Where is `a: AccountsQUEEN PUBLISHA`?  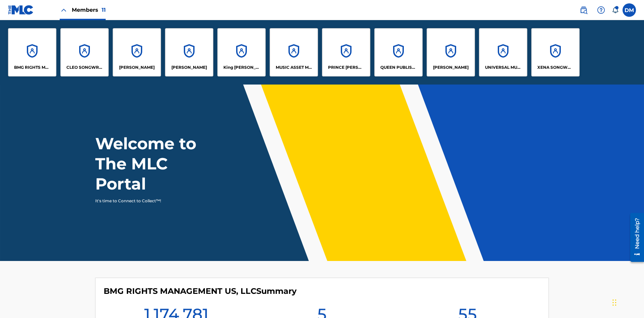
a: AccountsQUEEN PUBLISHA is located at coordinates (399, 53).